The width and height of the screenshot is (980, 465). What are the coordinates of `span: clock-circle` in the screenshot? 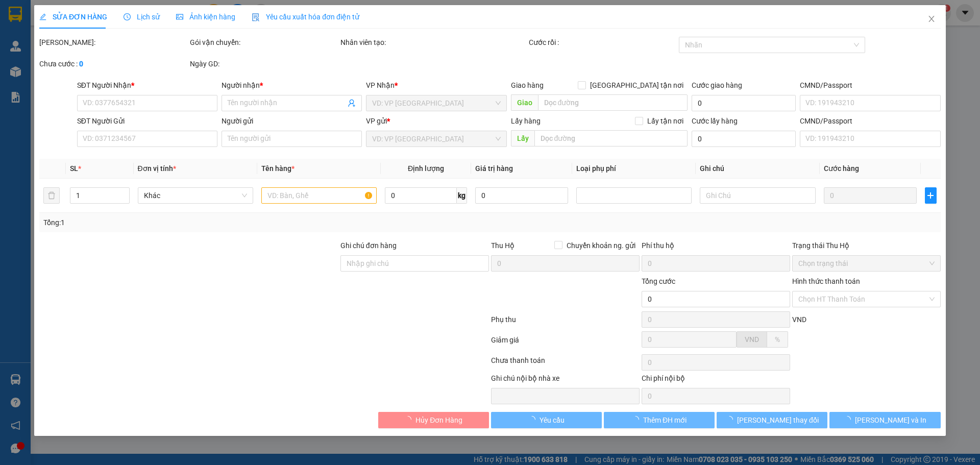 It's located at (127, 17).